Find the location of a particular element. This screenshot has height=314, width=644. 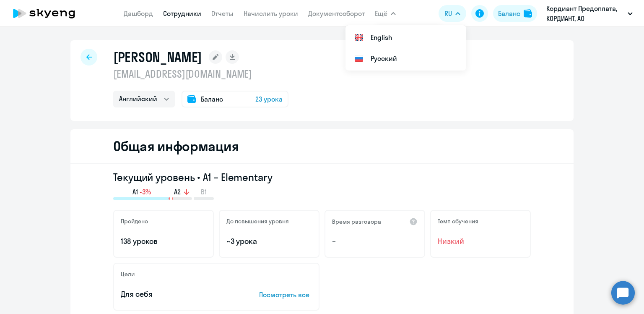

span: RU is located at coordinates (448, 13).